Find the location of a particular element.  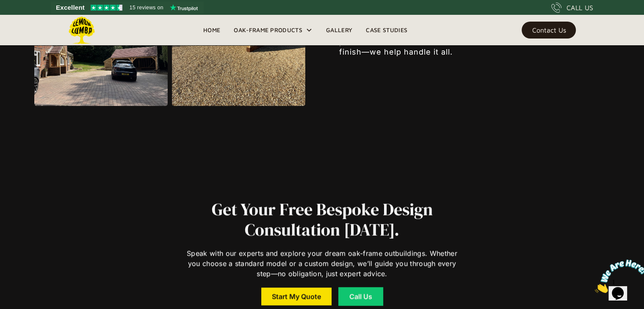

a: Call Us is located at coordinates (361, 296).